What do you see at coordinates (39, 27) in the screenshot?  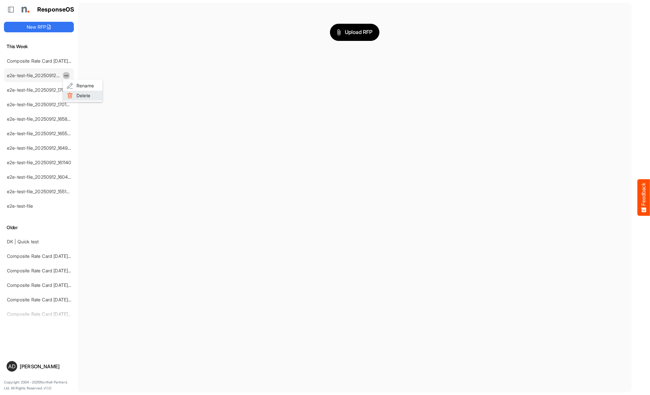 I see `button: New RFP` at bounding box center [39, 27].